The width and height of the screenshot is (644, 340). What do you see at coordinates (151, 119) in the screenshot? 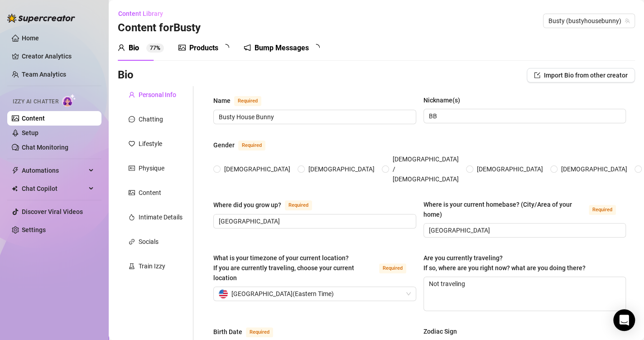
I see `div: Chatting` at bounding box center [151, 119].